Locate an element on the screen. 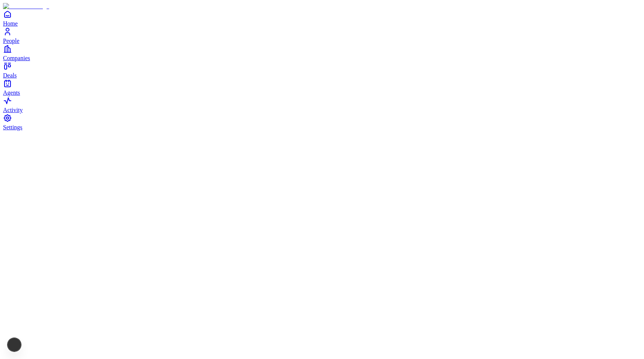 The height and width of the screenshot is (359, 644). a: Agents is located at coordinates (322, 87).